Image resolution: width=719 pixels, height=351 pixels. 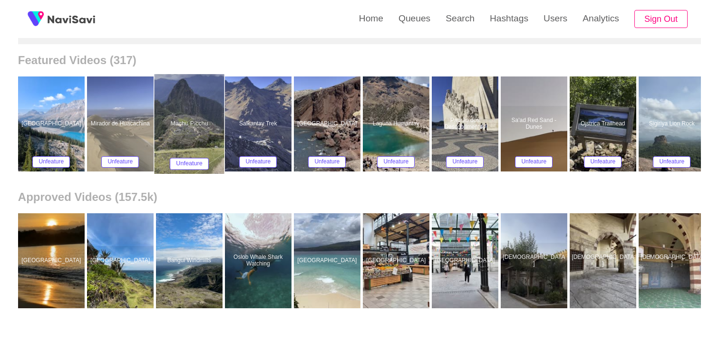 What do you see at coordinates (535, 124) in the screenshot?
I see `a: Sa'ad Red Sand - DunesSa'ad Red Sand - DunesUnfeature` at bounding box center [535, 124].